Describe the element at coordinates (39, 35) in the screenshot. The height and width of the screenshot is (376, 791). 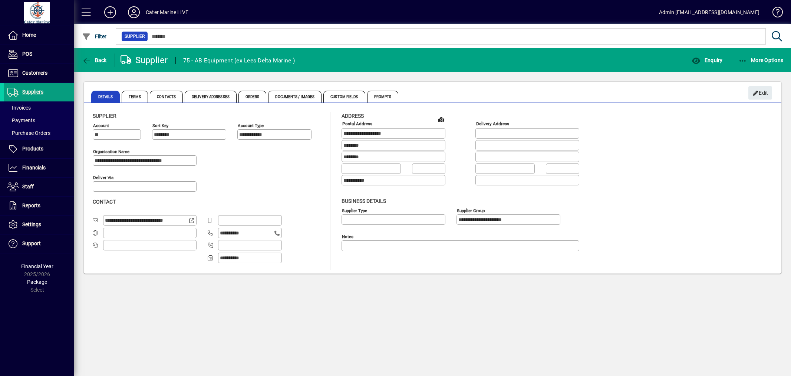
I see `a: Home` at that location.